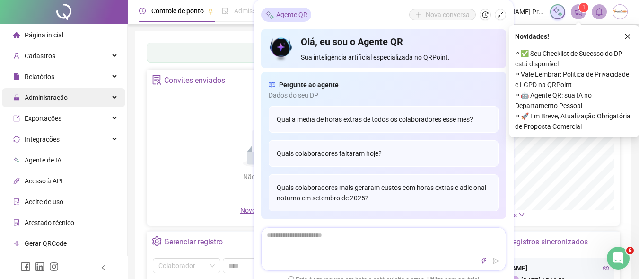 The image size is (639, 279). I want to click on button: send, so click(496, 261).